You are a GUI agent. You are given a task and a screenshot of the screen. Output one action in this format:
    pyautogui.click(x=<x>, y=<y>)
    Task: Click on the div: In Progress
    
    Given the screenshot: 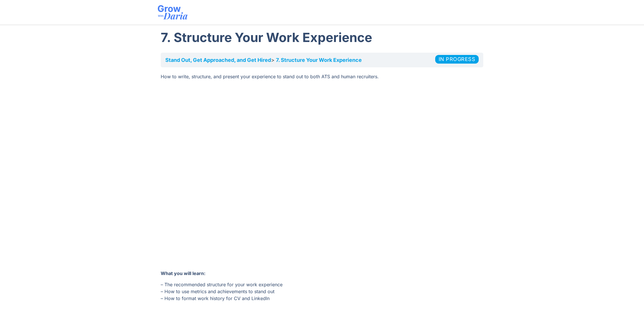 What is the action you would take?
    pyautogui.click(x=457, y=59)
    